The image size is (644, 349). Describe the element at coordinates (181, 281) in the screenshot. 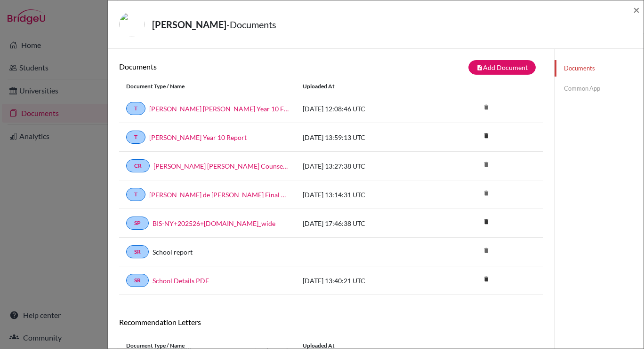

I see `a: School Details PDF` at that location.